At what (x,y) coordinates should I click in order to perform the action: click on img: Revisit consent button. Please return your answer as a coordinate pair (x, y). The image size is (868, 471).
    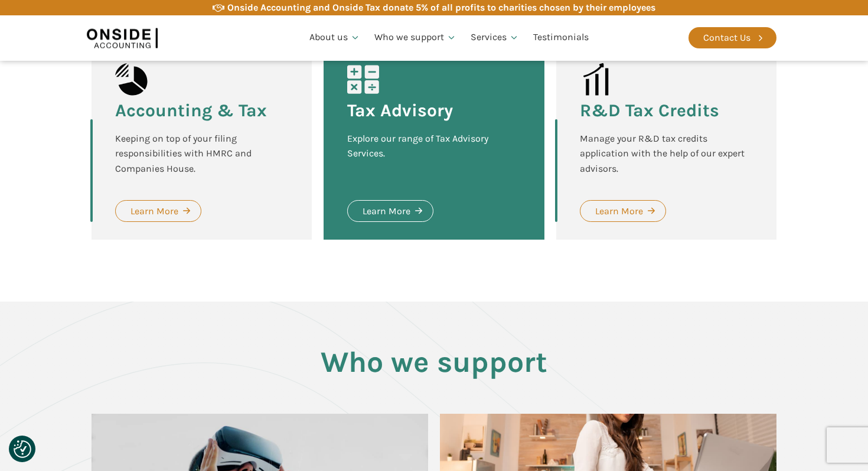
    Looking at the image, I should click on (23, 449).